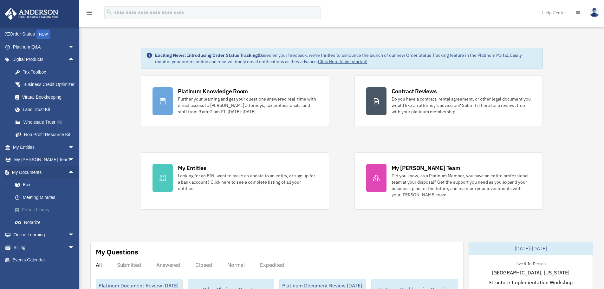 This screenshot has height=289, width=604. Describe the element at coordinates (89, 13) in the screenshot. I see `i: menu` at that location.